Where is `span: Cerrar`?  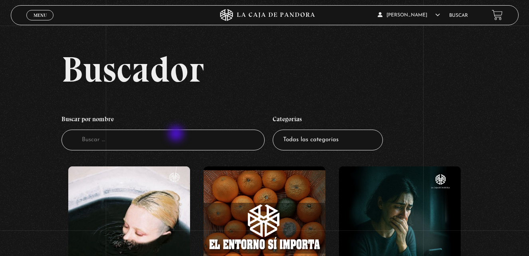
span: Cerrar is located at coordinates (40, 22).